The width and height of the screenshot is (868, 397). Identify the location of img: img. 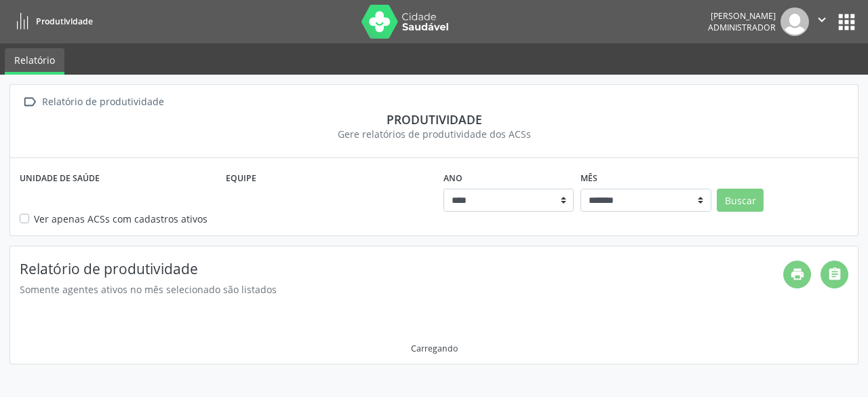
(795, 22).